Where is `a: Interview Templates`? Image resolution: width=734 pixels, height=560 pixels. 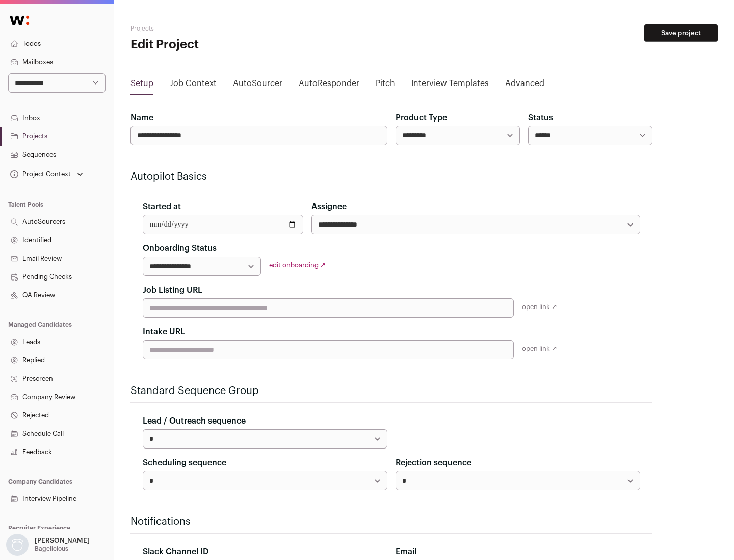
a: Interview Templates is located at coordinates (450, 85).